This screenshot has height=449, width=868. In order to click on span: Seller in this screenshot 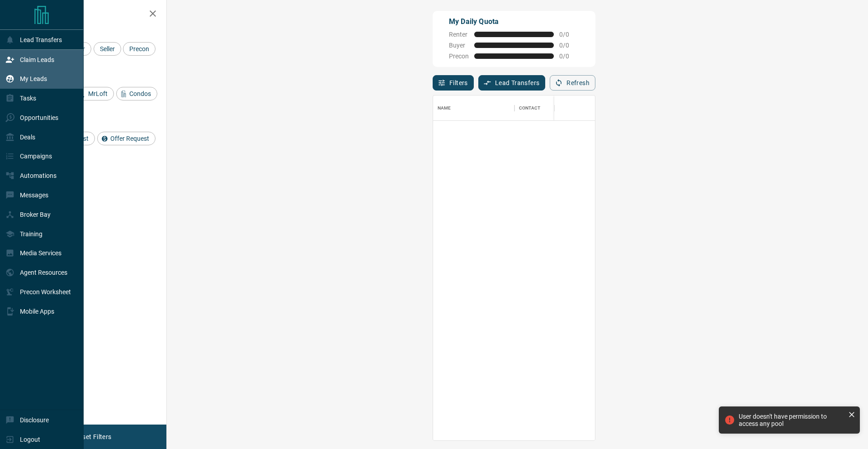, I will do `click(107, 49)`.